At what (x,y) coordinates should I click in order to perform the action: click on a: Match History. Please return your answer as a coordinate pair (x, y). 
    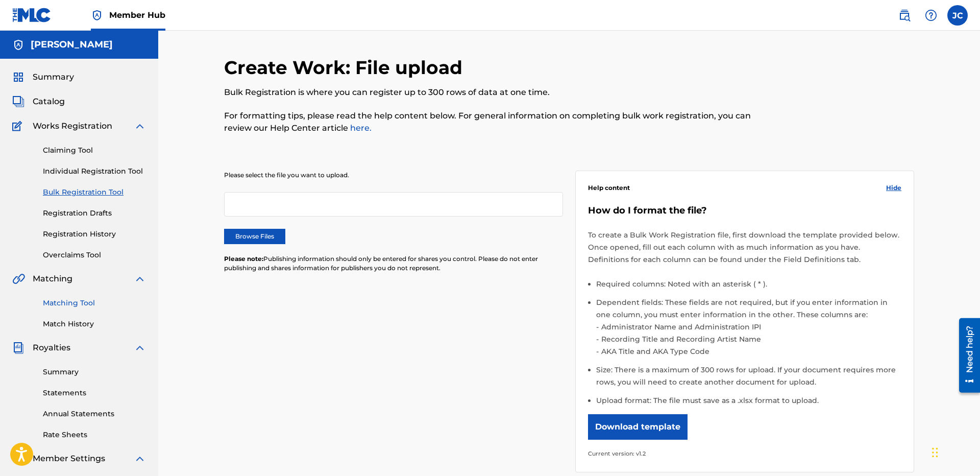
    Looking at the image, I should click on (94, 324).